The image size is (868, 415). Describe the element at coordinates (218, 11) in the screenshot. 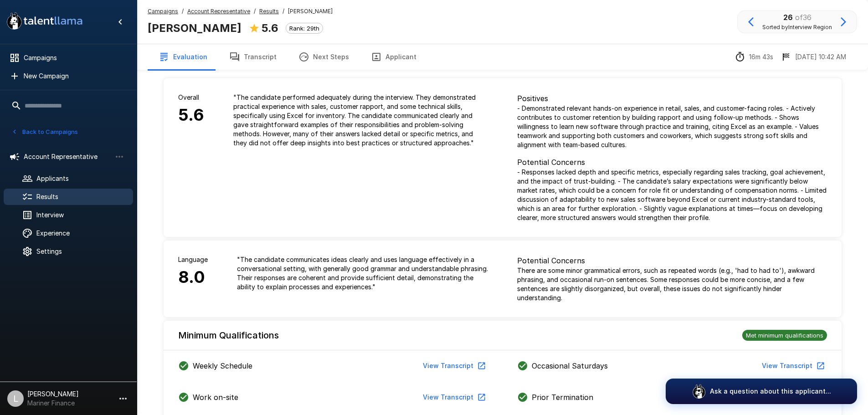

I see `u: Account Representative` at that location.